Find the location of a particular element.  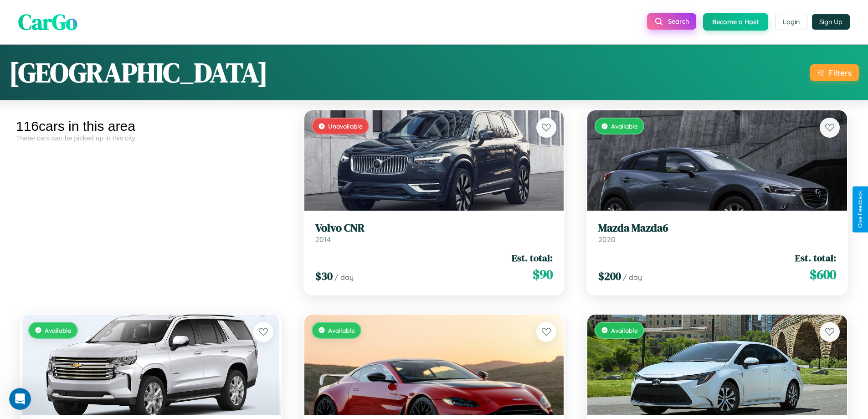

span: Search is located at coordinates (678, 21).